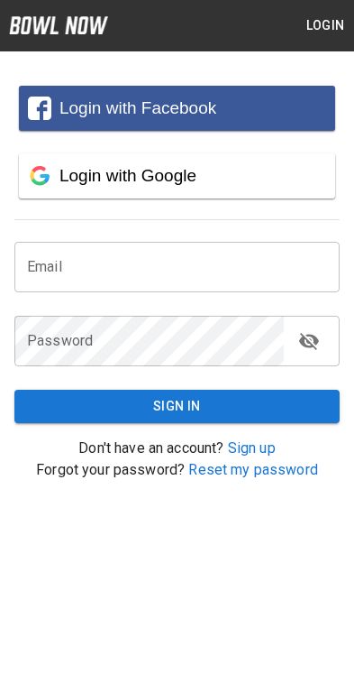 The width and height of the screenshot is (354, 683). What do you see at coordinates (177, 176) in the screenshot?
I see `button: Login with Google` at bounding box center [177, 176].